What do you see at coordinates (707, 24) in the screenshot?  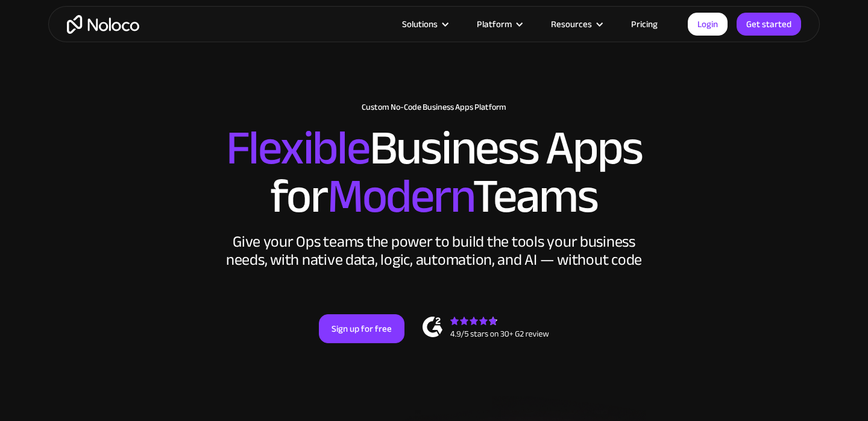 I see `a: Login` at bounding box center [707, 24].